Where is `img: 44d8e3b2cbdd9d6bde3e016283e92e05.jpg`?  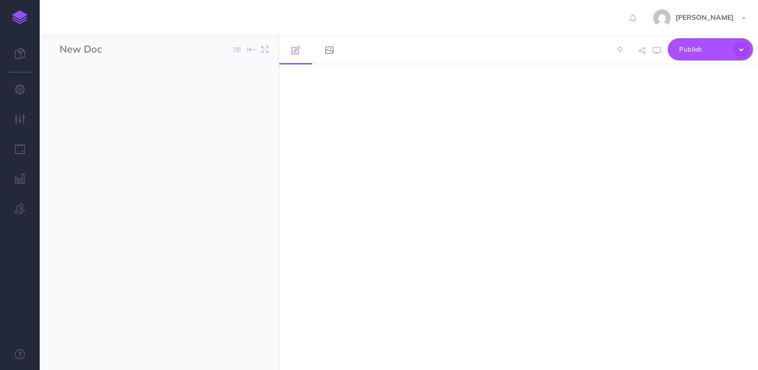
img: 44d8e3b2cbdd9d6bde3e016283e92e05.jpg is located at coordinates (662, 18).